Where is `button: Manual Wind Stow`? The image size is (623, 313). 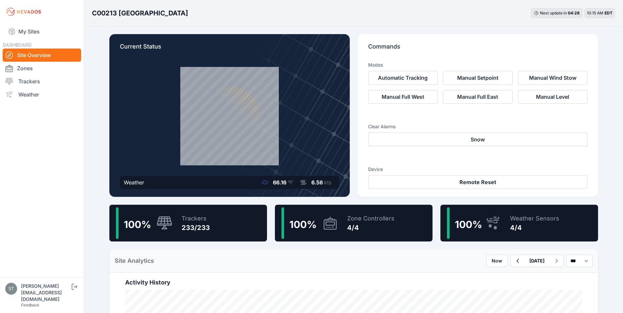 button: Manual Wind Stow is located at coordinates (553, 78).